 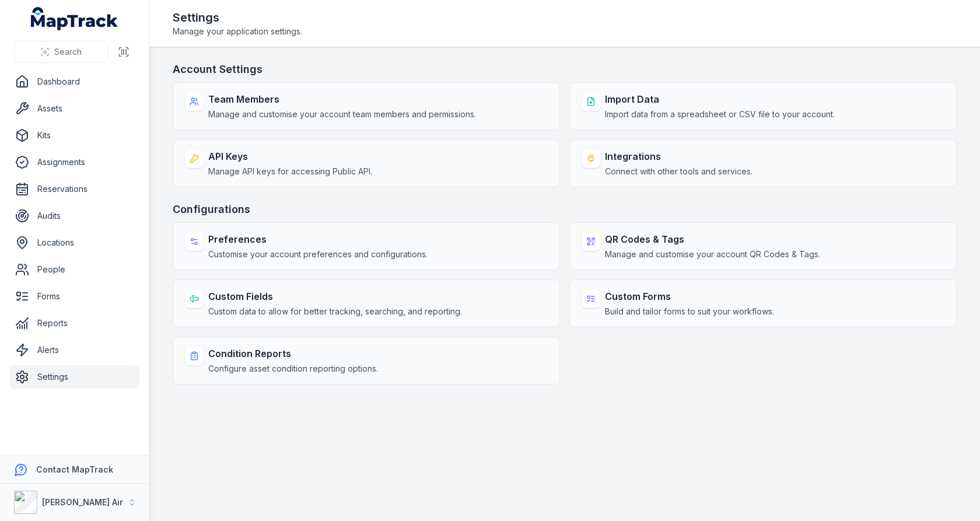 I want to click on strong: Custom Fields, so click(x=335, y=296).